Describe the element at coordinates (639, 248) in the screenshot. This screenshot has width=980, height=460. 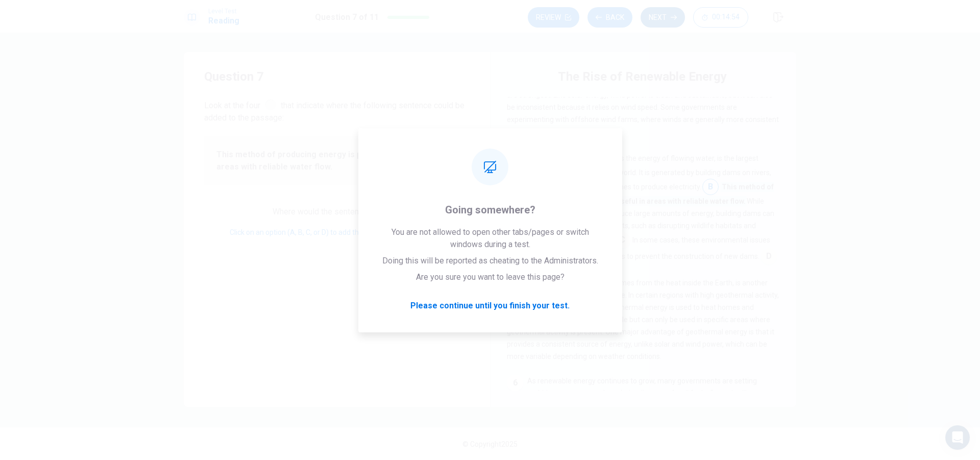
I see `span: In some cases, these environmental issues have led to protests and legal battles to prevent the c...` at that location.